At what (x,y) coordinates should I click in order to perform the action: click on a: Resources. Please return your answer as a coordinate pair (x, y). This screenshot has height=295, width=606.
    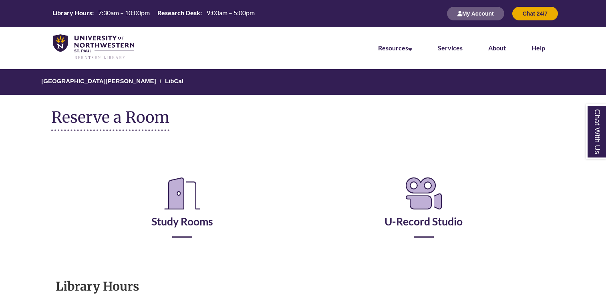
    Looking at the image, I should click on (395, 48).